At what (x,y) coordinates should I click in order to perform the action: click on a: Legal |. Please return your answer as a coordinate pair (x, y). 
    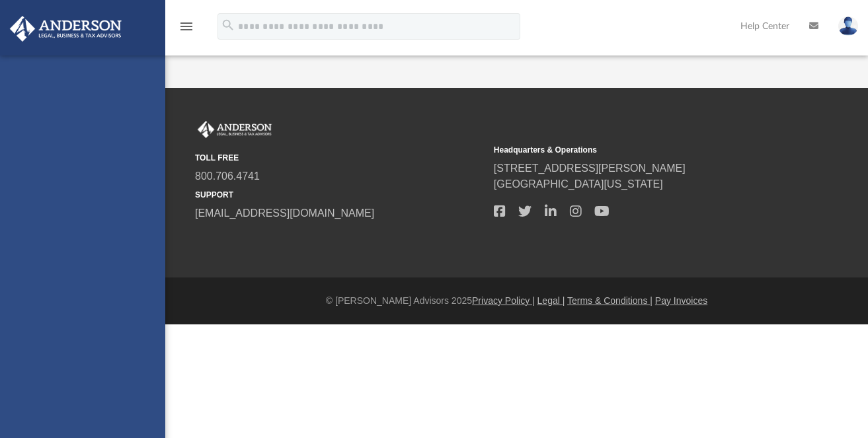
    Looking at the image, I should click on (551, 301).